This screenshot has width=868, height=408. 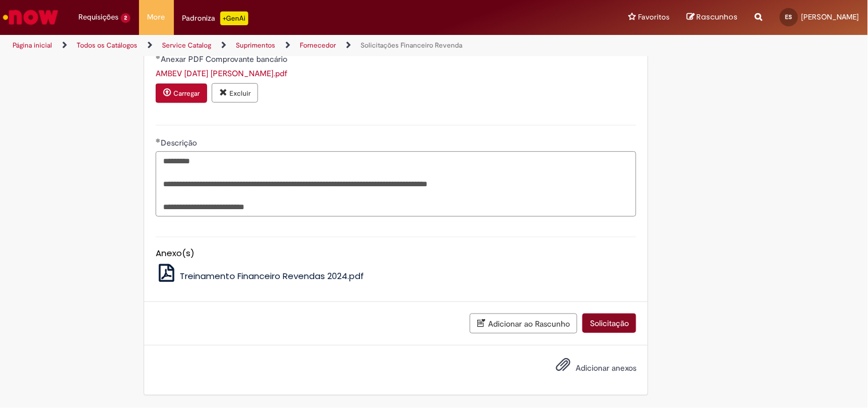 What do you see at coordinates (30, 17) in the screenshot?
I see `img: ServiceNow` at bounding box center [30, 17].